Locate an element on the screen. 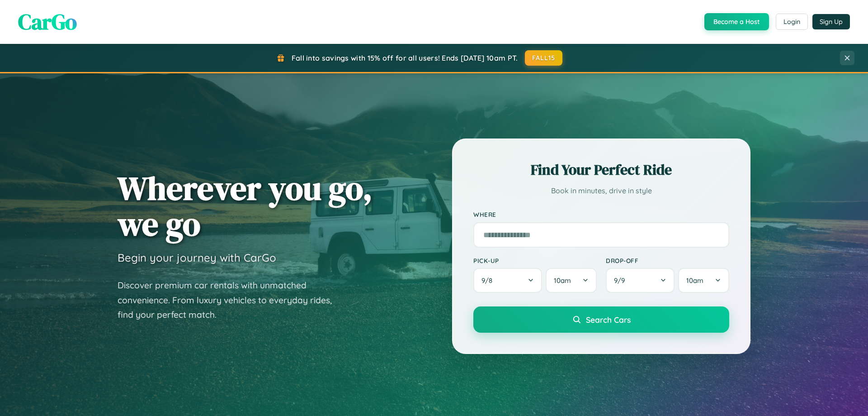 This screenshot has width=868, height=416. button: Login is located at coordinates (792, 22).